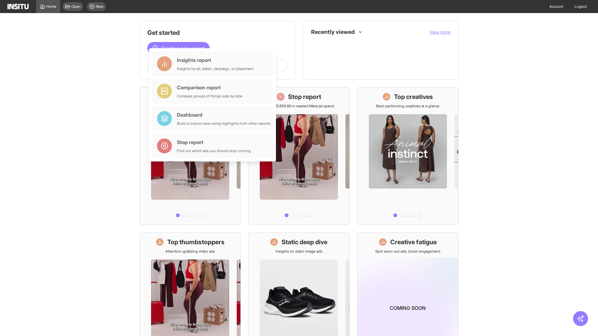 Image resolution: width=598 pixels, height=336 pixels. What do you see at coordinates (99, 7) in the screenshot?
I see `span: New` at bounding box center [99, 7].